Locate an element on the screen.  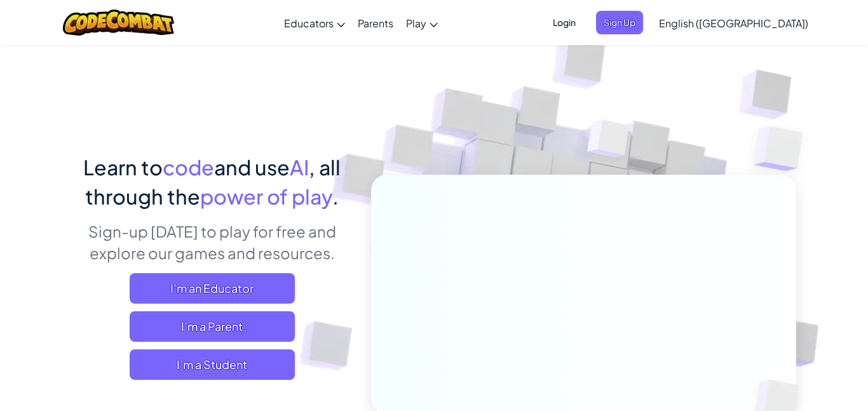
span: I'm a Student is located at coordinates (212, 365).